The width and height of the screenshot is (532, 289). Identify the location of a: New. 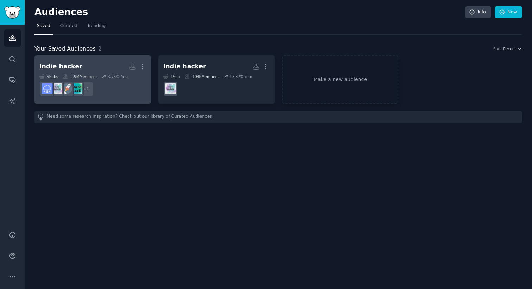
(508, 12).